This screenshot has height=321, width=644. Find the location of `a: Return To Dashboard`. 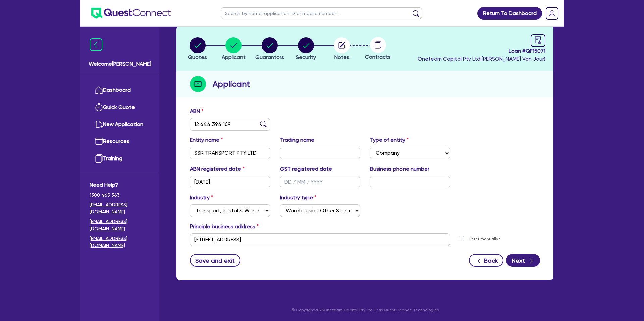

a: Return To Dashboard is located at coordinates (509, 13).